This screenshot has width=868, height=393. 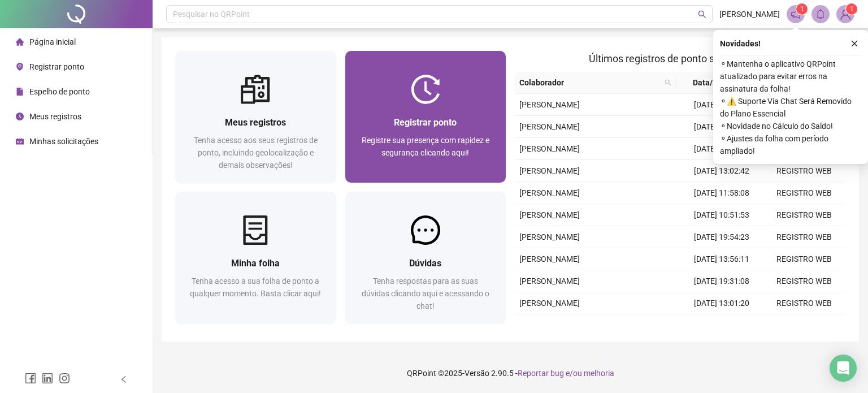 What do you see at coordinates (796, 14) in the screenshot?
I see `span: notification` at bounding box center [796, 14].